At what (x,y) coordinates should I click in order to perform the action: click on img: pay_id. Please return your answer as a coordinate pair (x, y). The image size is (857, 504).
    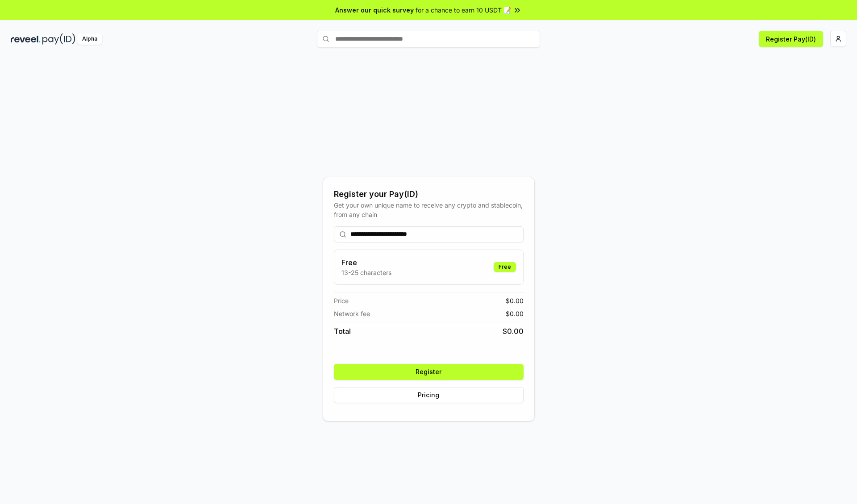
    Looking at the image, I should click on (59, 39).